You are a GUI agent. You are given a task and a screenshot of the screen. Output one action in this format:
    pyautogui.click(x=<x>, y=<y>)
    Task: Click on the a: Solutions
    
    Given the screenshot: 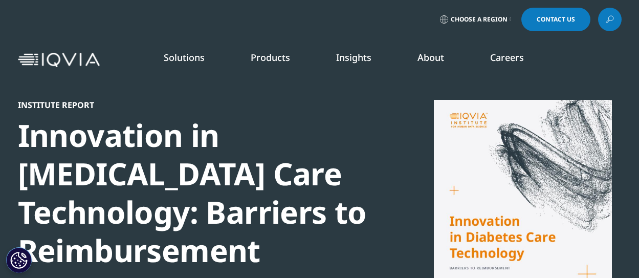 What is the action you would take?
    pyautogui.click(x=184, y=57)
    